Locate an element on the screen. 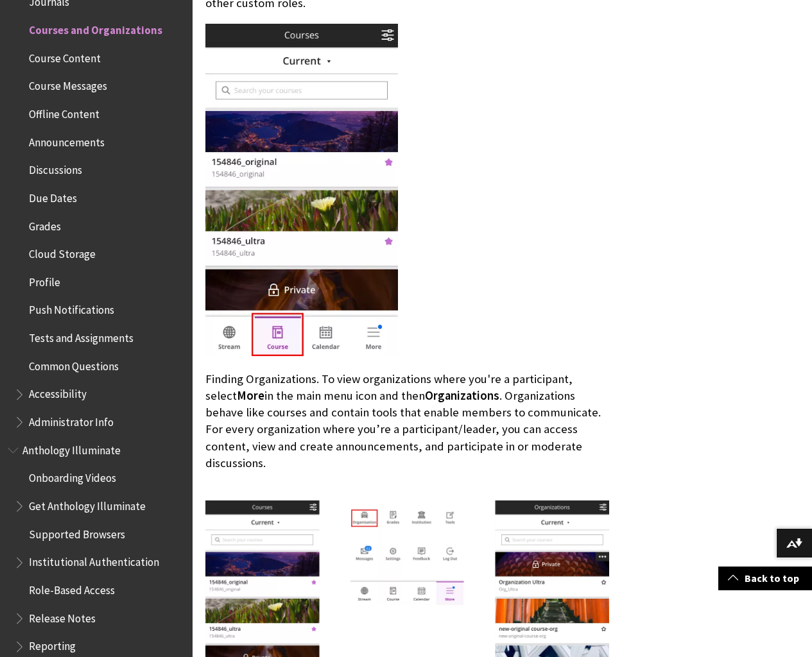  span: Offline Content is located at coordinates (65, 112).